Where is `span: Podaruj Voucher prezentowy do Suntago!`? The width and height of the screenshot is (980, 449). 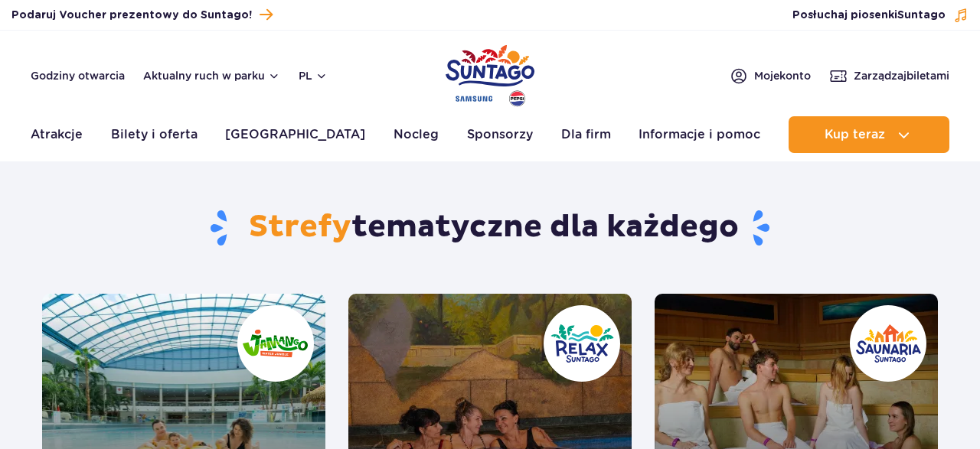
span: Podaruj Voucher prezentowy do Suntago! is located at coordinates (132, 15).